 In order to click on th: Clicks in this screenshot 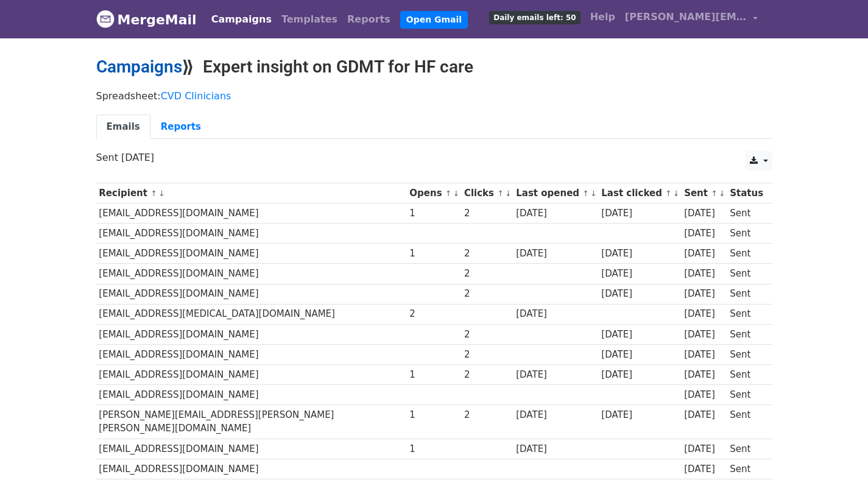, I will do `click(486, 194)`.